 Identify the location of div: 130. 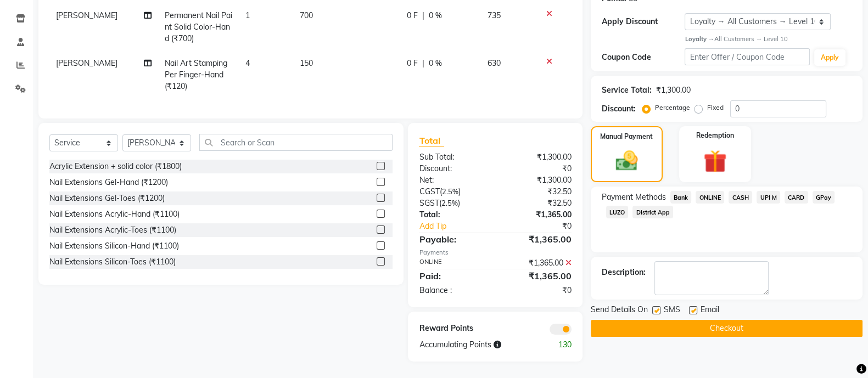
(558, 345).